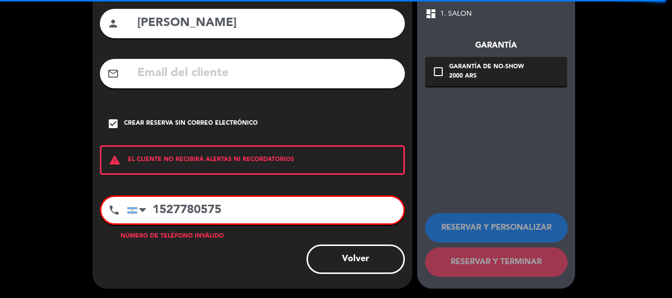 The width and height of the screenshot is (672, 298). I want to click on div: Garantía, so click(496, 46).